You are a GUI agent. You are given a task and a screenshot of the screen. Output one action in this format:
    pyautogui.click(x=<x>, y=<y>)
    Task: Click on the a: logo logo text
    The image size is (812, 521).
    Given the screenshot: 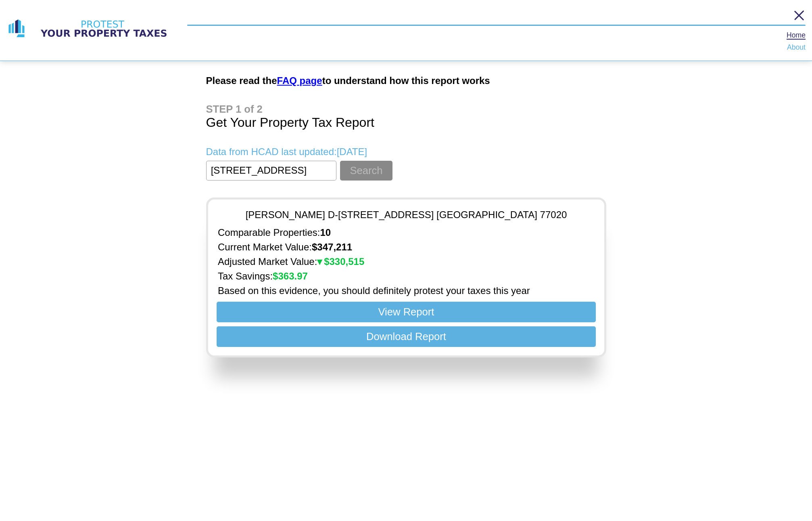 What is the action you would take?
    pyautogui.click(x=90, y=28)
    